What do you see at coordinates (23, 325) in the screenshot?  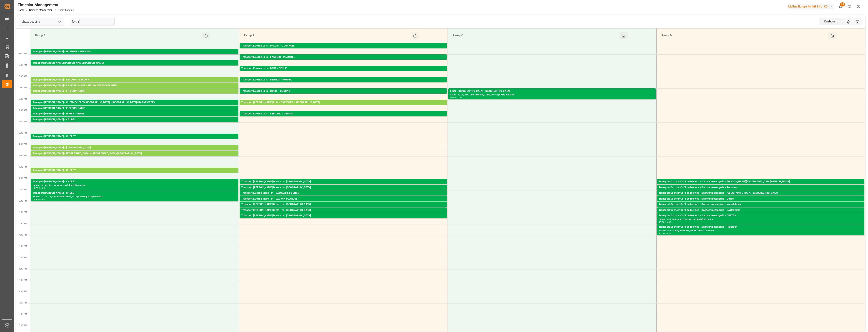 I see `span: 8:30 PM` at bounding box center [23, 325].